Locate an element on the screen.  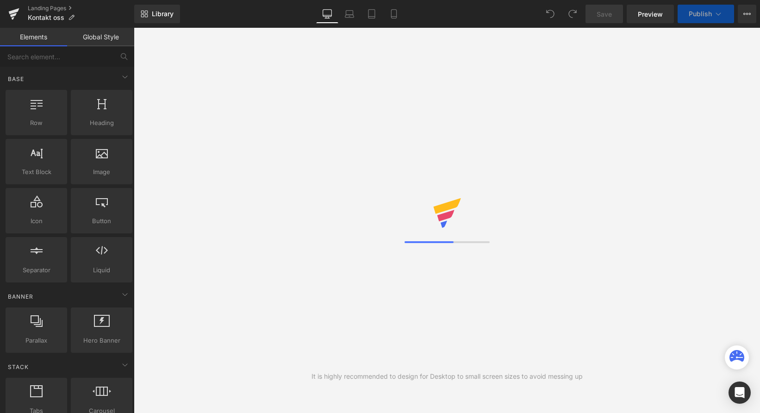
span: Save is located at coordinates (604, 14).